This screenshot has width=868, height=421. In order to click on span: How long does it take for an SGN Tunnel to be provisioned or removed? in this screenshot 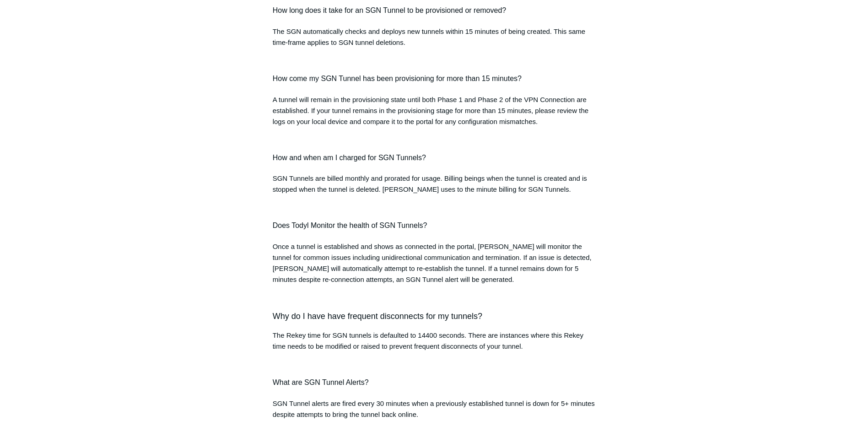, I will do `click(389, 10)`.